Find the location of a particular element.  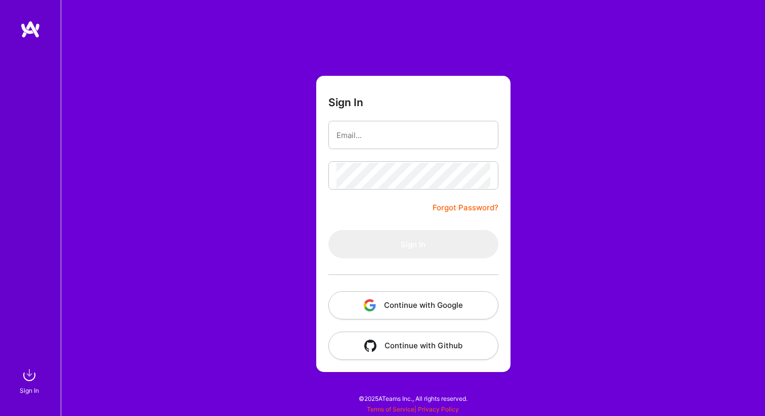

a: sign inSign In is located at coordinates (30, 380).